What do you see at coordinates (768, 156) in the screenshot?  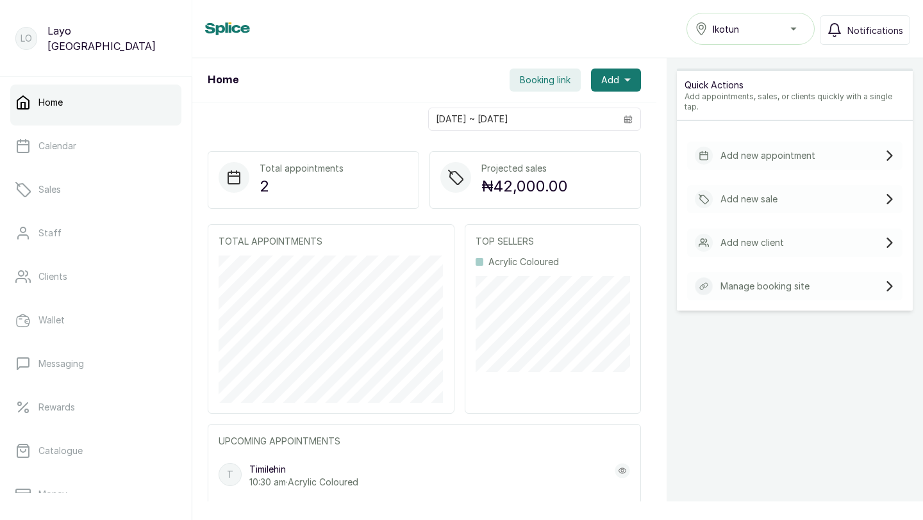 I see `p: Add new appointment` at bounding box center [768, 156].